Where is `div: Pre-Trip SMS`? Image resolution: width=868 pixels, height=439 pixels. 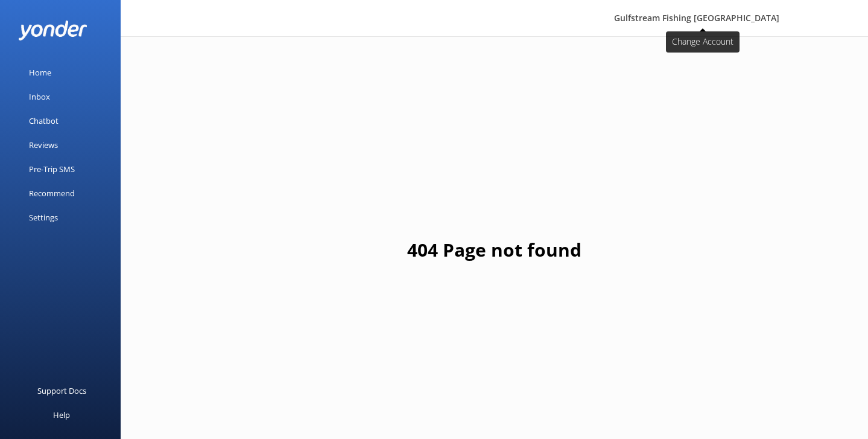 div: Pre-Trip SMS is located at coordinates (52, 169).